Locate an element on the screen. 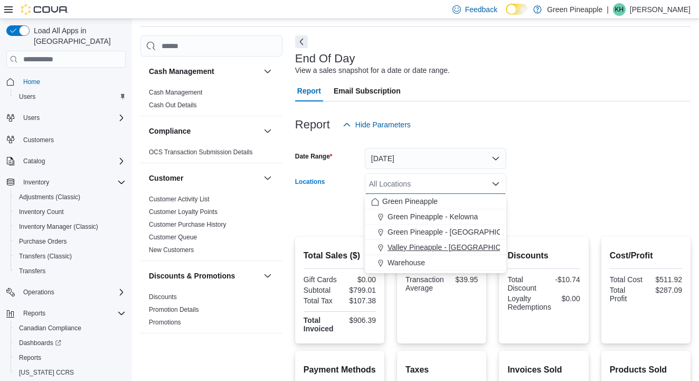 Image resolution: width=699 pixels, height=381 pixels. a: Canadian Compliance is located at coordinates (50, 328).